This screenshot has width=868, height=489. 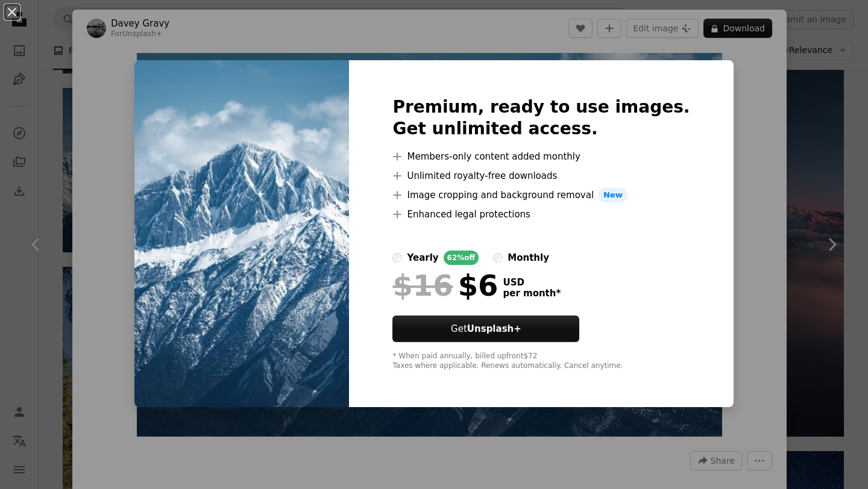 What do you see at coordinates (422, 285) in the screenshot?
I see `span: $16` at bounding box center [422, 285].